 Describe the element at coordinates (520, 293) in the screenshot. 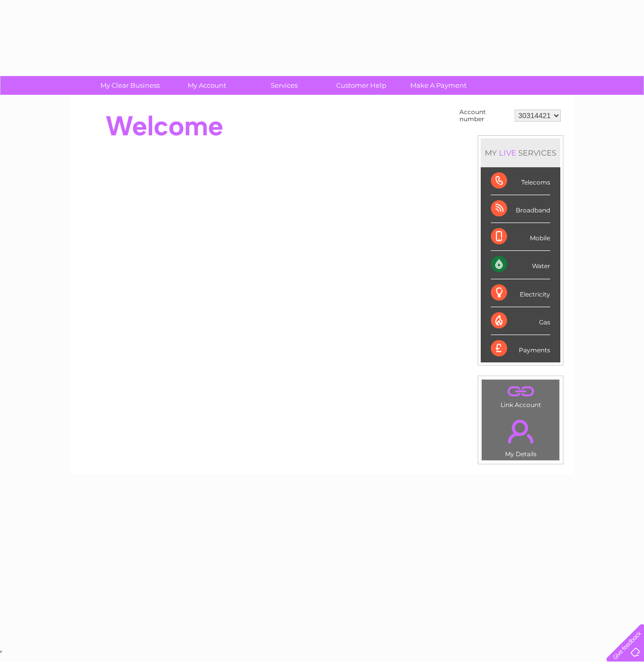

I see `div: Electricity` at that location.